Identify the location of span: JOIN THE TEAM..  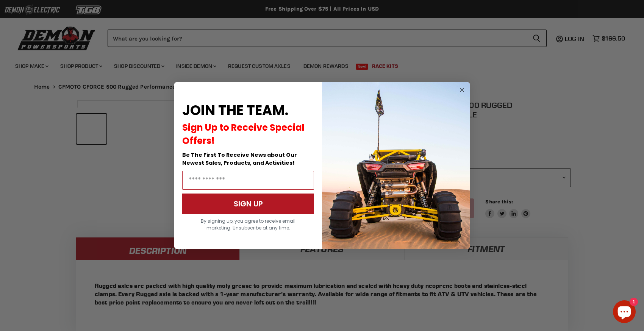
(235, 110).